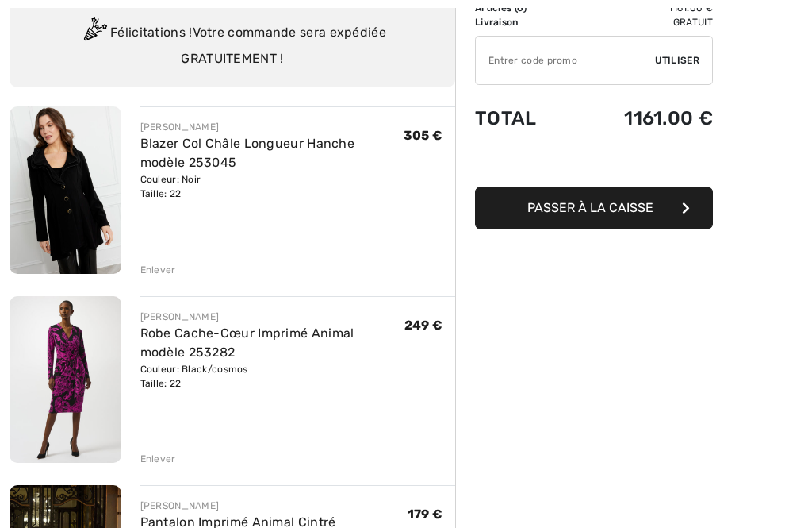 This screenshot has height=528, width=812. What do you see at coordinates (678, 60) in the screenshot?
I see `span: Utiliser` at bounding box center [678, 60].